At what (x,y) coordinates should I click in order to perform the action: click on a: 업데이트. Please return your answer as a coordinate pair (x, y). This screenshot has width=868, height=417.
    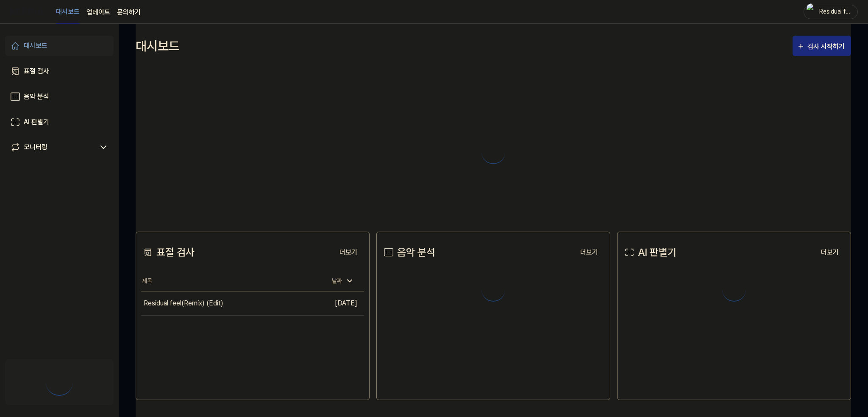
    Looking at the image, I should click on (98, 13).